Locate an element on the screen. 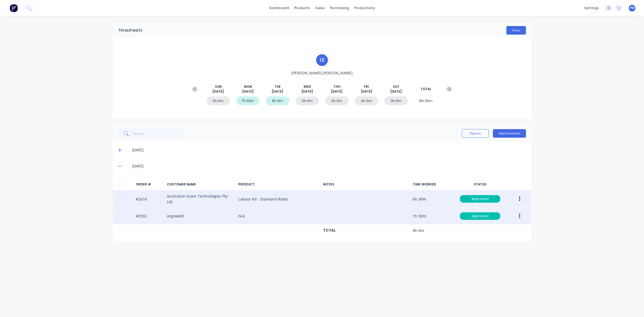  button: Add timesheet is located at coordinates (509, 133).